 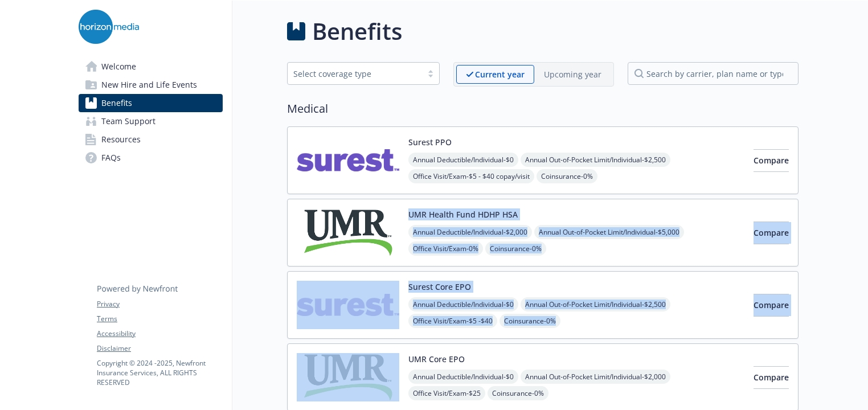 What do you see at coordinates (119, 66) in the screenshot?
I see `span: Welcome` at bounding box center [119, 66].